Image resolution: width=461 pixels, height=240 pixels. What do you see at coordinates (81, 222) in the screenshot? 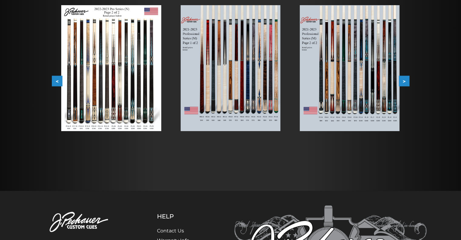
I see `img: Pechauer Custom Cues` at bounding box center [81, 222].